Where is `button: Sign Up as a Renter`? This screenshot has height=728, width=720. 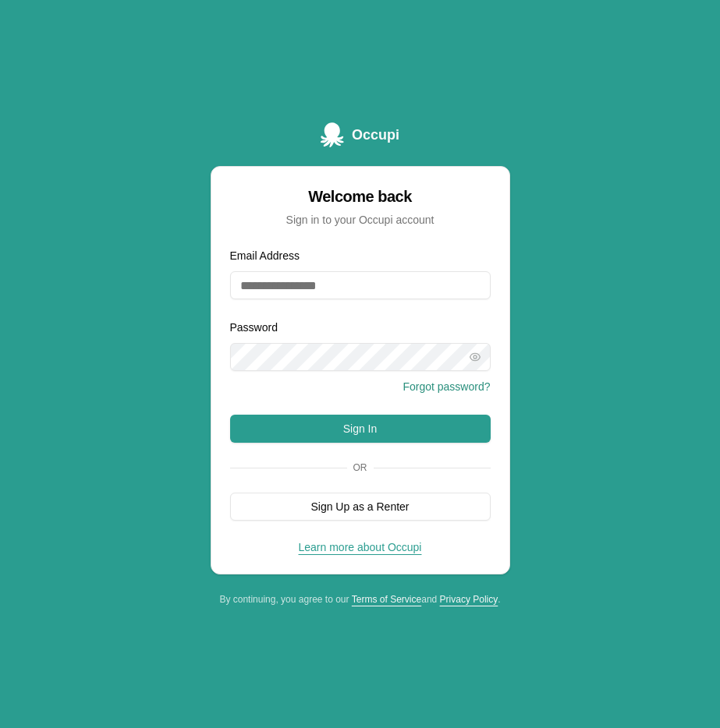 button: Sign Up as a Renter is located at coordinates (361, 507).